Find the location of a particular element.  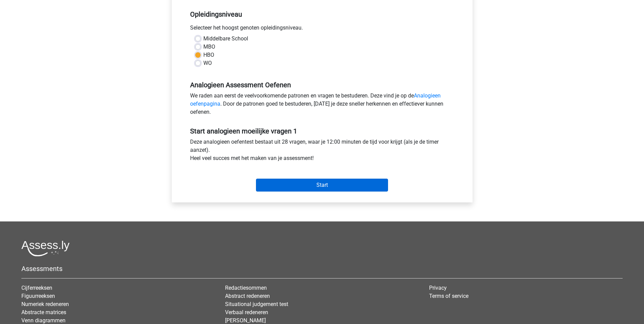

a: Figuurreeksen is located at coordinates (38, 295).